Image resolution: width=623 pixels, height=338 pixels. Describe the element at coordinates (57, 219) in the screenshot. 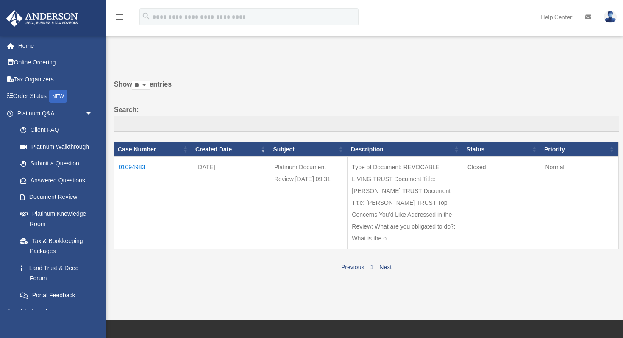

I see `a: Platinum Knowledge Room` at that location.